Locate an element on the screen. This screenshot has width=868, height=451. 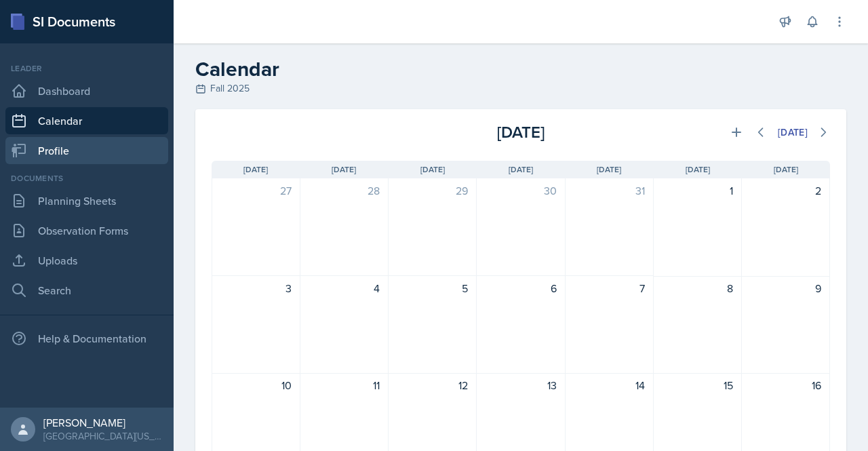
div: 11 is located at coordinates (344, 385).